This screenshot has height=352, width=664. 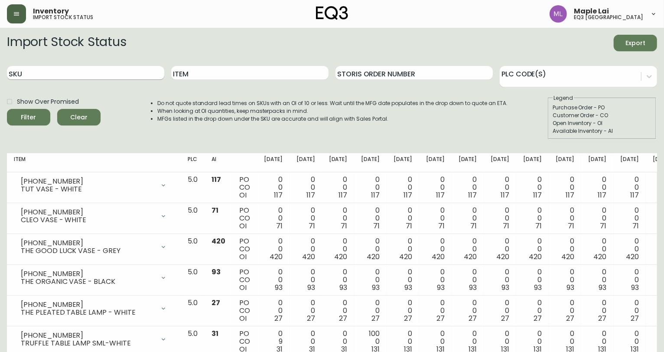 I want to click on div: TRUFFLE TABLE LAMP SML-WHITE, so click(x=88, y=343).